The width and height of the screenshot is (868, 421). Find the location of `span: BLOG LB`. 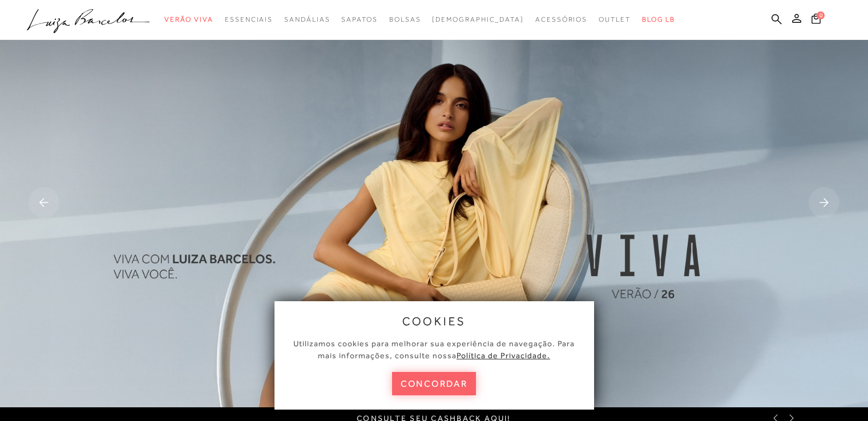

span: BLOG LB is located at coordinates (659, 20).